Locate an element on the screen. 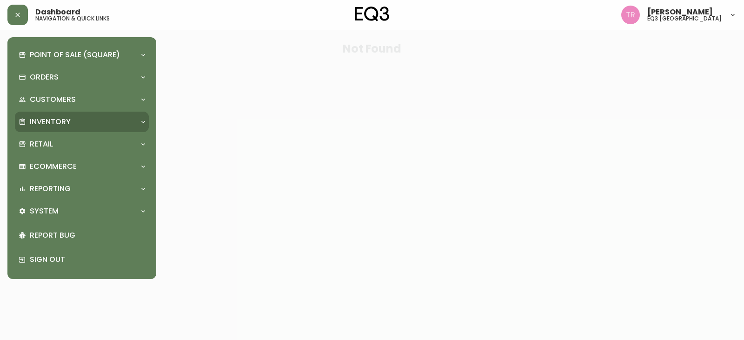 The height and width of the screenshot is (340, 744). p: Retail is located at coordinates (41, 144).